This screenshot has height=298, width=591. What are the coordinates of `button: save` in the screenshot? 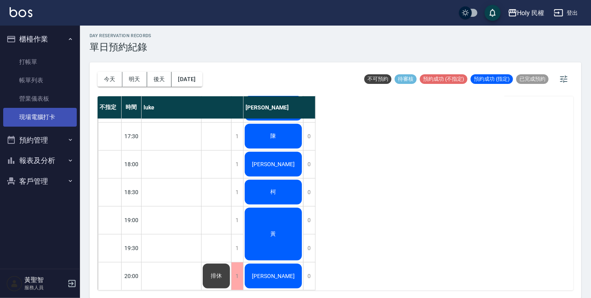 It's located at (493, 13).